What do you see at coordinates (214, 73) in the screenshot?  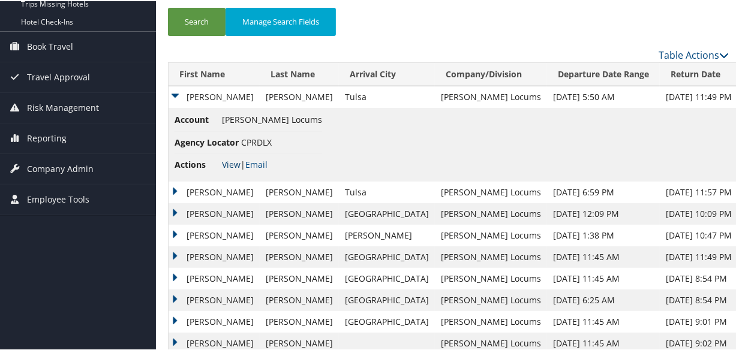 I see `th: First Name: activate to sort column ascending` at bounding box center [214, 73].